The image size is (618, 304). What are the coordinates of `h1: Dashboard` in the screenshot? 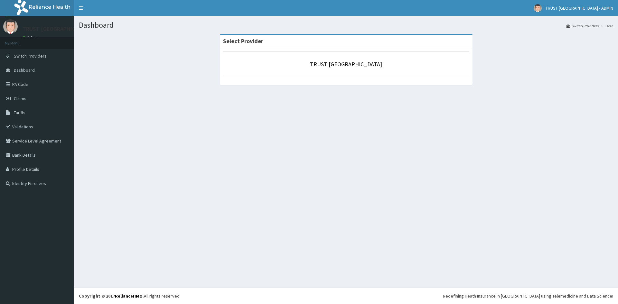 It's located at (346, 25).